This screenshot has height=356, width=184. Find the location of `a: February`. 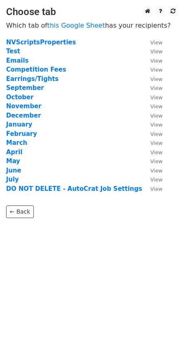

a: February is located at coordinates (22, 134).